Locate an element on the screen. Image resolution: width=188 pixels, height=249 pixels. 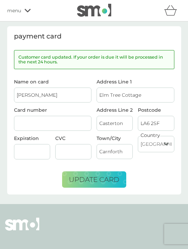
label: Country is located at coordinates (150, 135).